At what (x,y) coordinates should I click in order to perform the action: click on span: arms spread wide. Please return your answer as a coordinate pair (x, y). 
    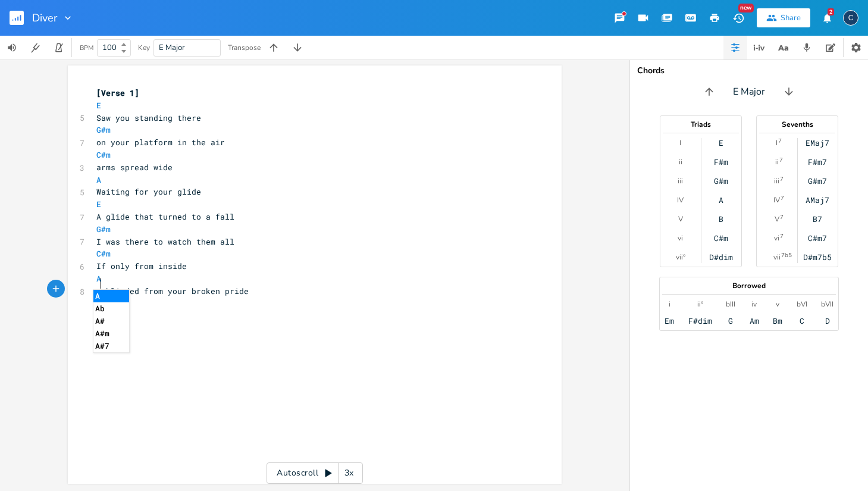
    Looking at the image, I should click on (134, 167).